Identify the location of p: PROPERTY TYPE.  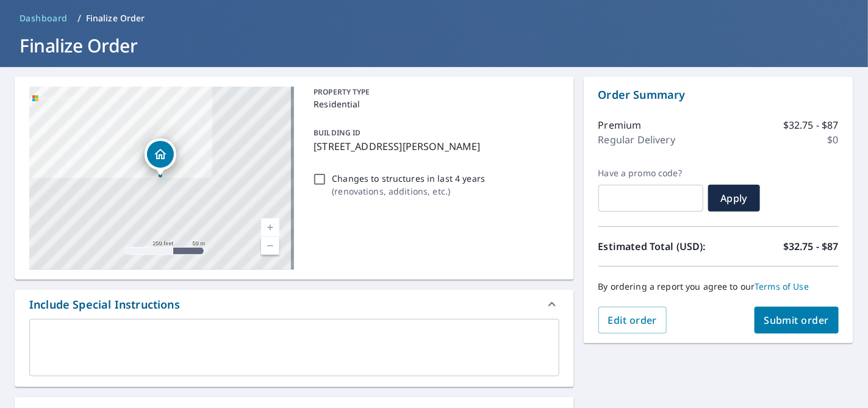
(434, 93).